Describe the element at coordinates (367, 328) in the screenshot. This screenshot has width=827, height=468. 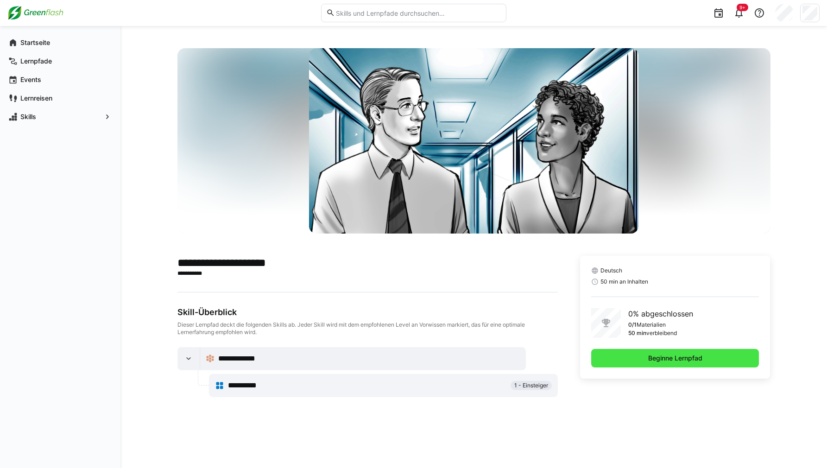
I see `div: Dieser Lernpfad deckt die folgenden Skills ab. Jeder Skill wird mit dem empfohlenen Level an Vorw...` at that location.